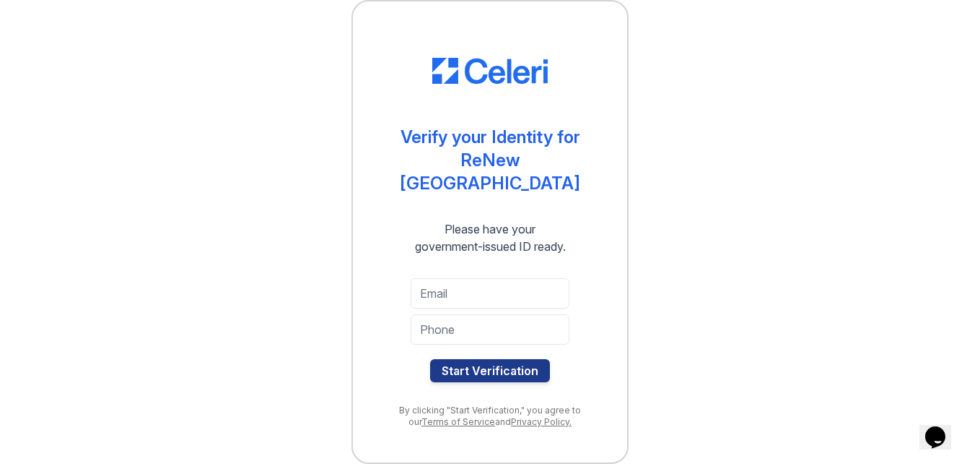 The width and height of the screenshot is (980, 464). What do you see at coordinates (490, 416) in the screenshot?
I see `div: By clicking "Start Verification," you agree to our and` at bounding box center [490, 416].